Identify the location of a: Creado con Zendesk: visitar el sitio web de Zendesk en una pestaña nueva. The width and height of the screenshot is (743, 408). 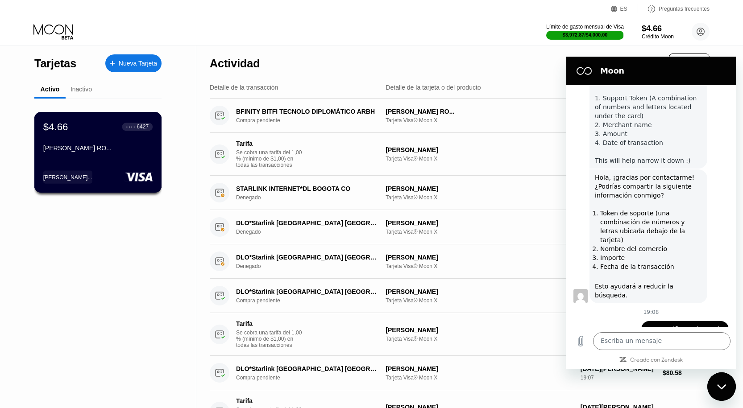
(90, 304).